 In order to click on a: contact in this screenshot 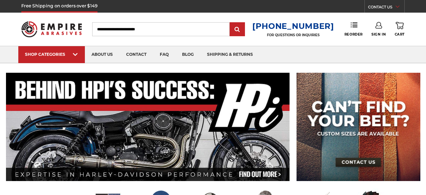, I will do `click(136, 55)`.